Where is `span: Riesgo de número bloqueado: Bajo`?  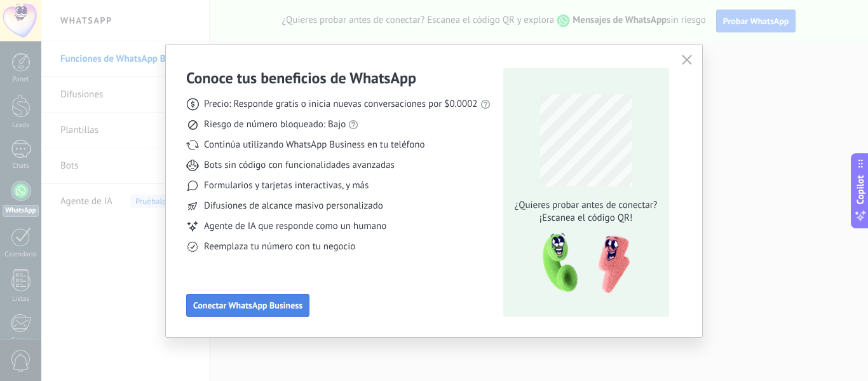
span: Riesgo de número bloqueado: Bajo is located at coordinates (275, 124).